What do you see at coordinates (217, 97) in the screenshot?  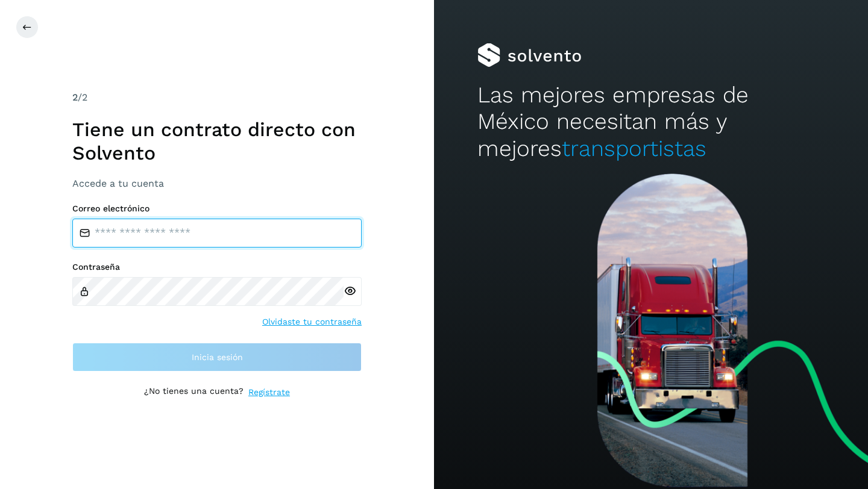 I see `div: /2` at bounding box center [217, 97].